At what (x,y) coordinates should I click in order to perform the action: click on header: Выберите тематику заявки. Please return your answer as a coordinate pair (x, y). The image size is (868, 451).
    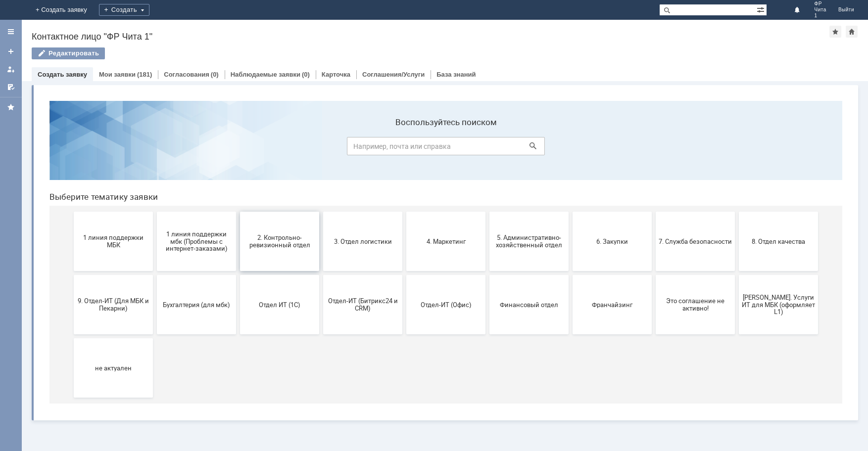
    Looking at the image, I should click on (404, 104).